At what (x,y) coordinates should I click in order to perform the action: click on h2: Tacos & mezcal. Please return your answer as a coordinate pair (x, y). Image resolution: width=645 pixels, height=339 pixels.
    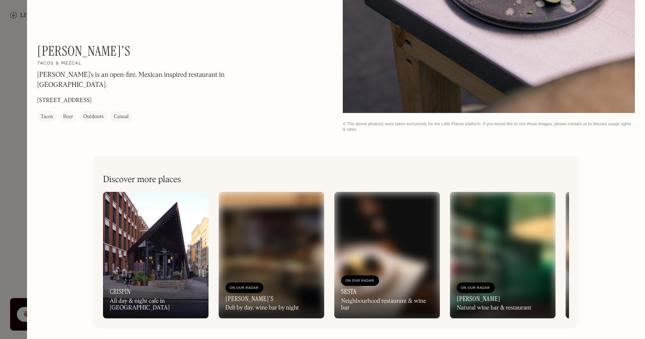
    Looking at the image, I should click on (59, 64).